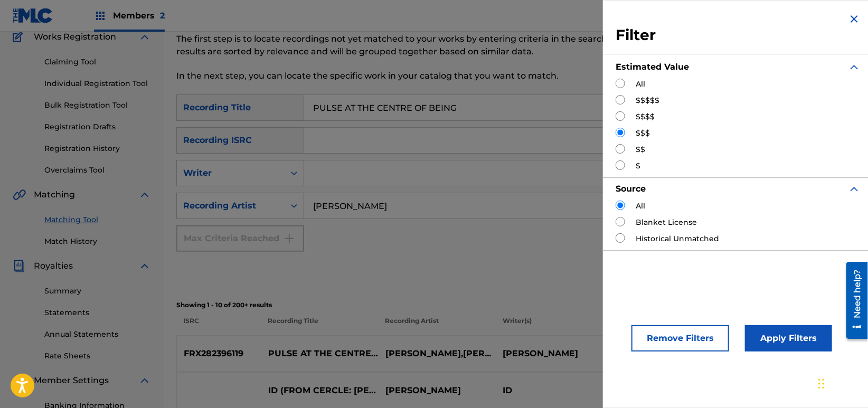 The width and height of the screenshot is (868, 408). I want to click on img: MLC Logo, so click(33, 16).